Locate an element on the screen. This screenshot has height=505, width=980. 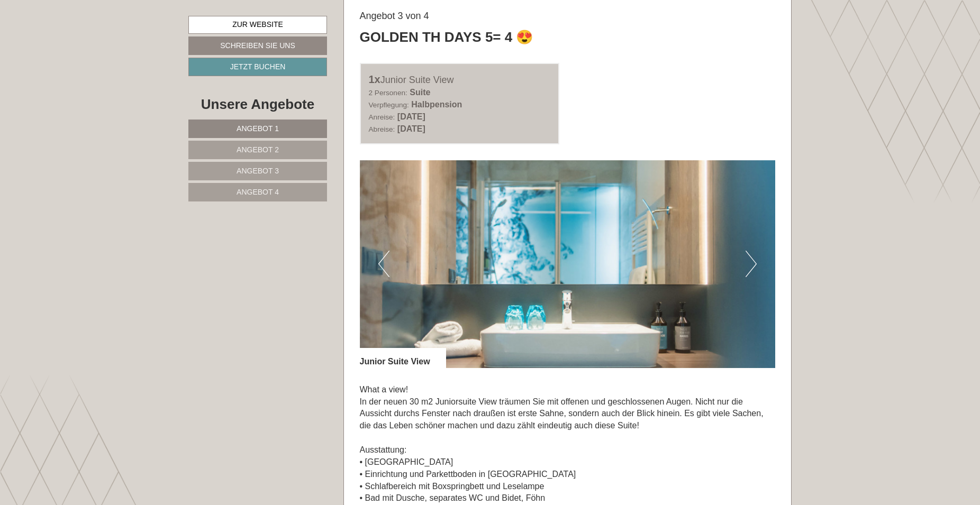
span: Angebot 3 von 4 is located at coordinates (394, 16).